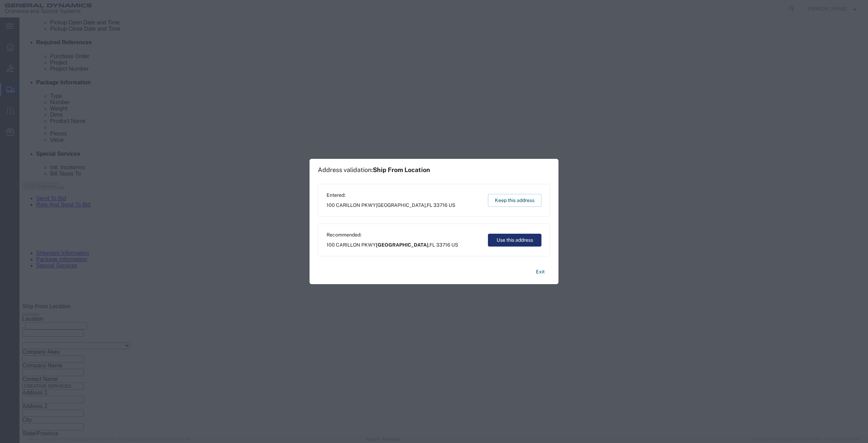 This screenshot has height=443, width=868. I want to click on span: Recommended:, so click(392, 234).